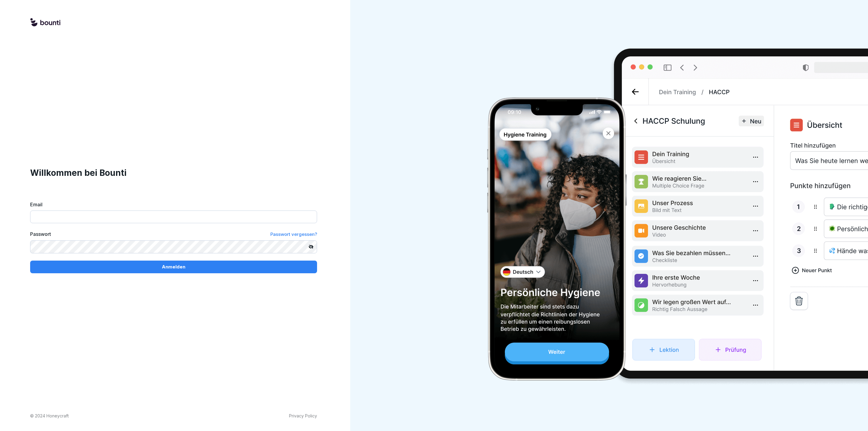  I want to click on img: logo.svg, so click(45, 23).